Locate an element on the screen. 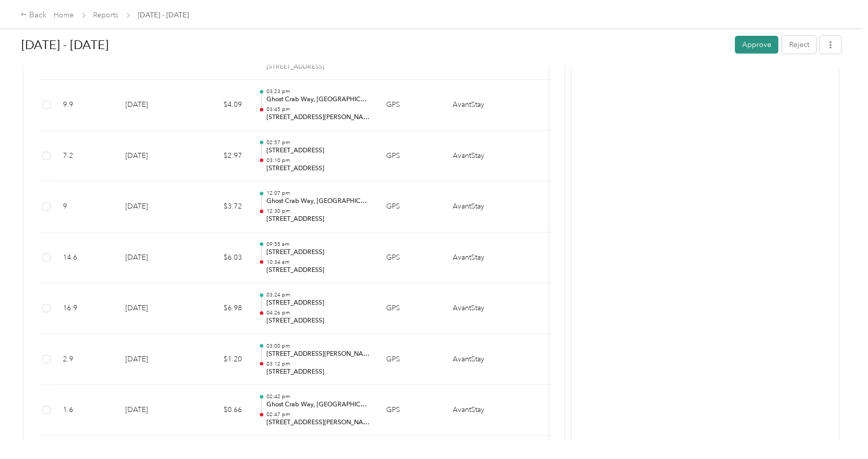 Image resolution: width=868 pixels, height=459 pixels. p: 02:57 pm is located at coordinates (318, 142).